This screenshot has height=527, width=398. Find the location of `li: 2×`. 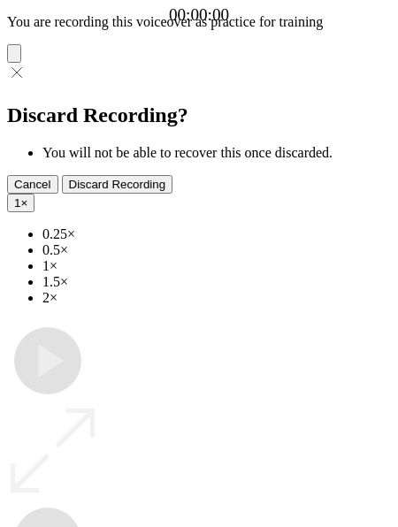

li: 2× is located at coordinates (216, 298).